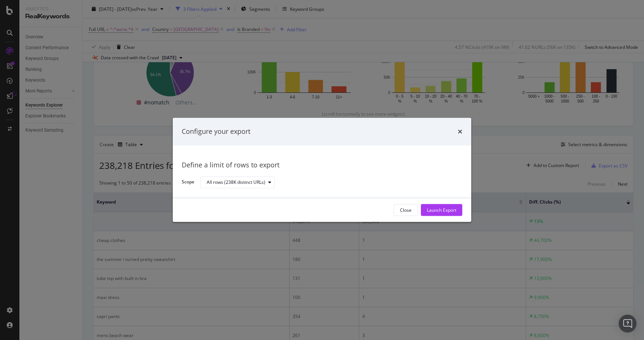  Describe the element at coordinates (237, 182) in the screenshot. I see `button: All rows (238K distinct URLs)` at that location.